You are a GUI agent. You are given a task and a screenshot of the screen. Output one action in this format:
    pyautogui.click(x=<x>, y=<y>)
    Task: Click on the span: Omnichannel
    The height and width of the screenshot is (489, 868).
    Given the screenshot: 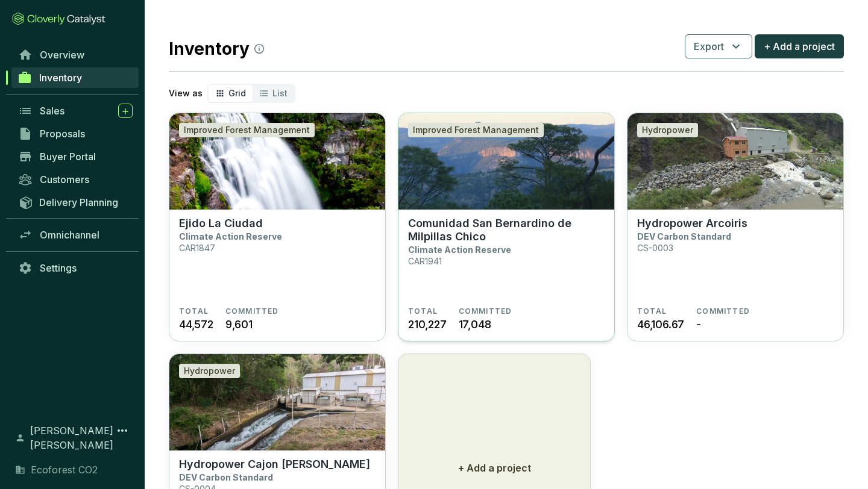 What is the action you would take?
    pyautogui.click(x=69, y=235)
    